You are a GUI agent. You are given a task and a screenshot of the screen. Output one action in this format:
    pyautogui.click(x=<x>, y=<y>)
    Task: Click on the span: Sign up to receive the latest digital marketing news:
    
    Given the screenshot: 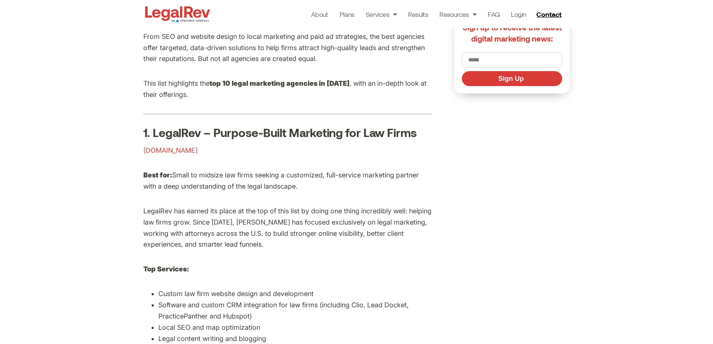 What is the action you would take?
    pyautogui.click(x=512, y=33)
    